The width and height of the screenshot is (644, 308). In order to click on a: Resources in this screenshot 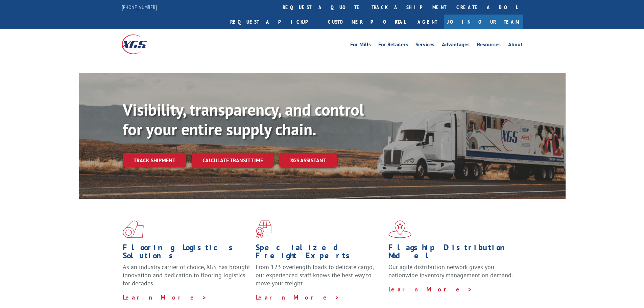, I will do `click(489, 46)`.